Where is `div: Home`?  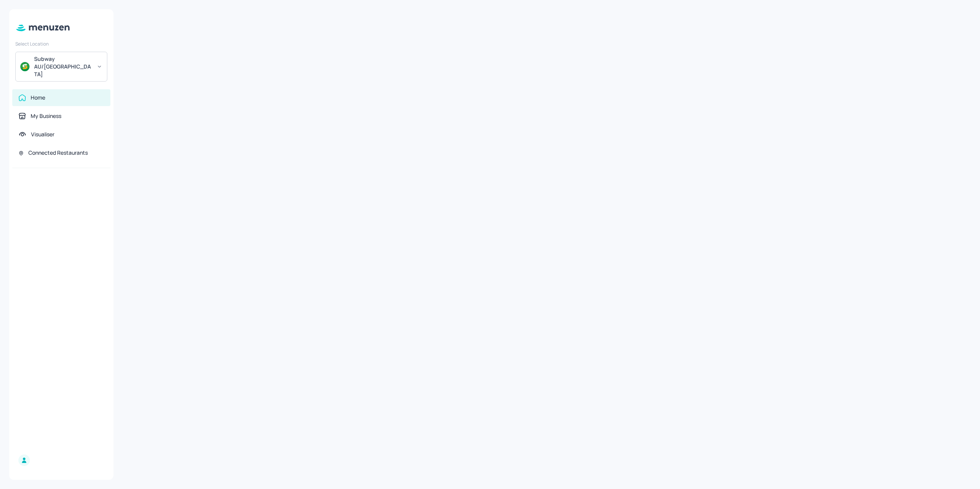
div: Home is located at coordinates (38, 98).